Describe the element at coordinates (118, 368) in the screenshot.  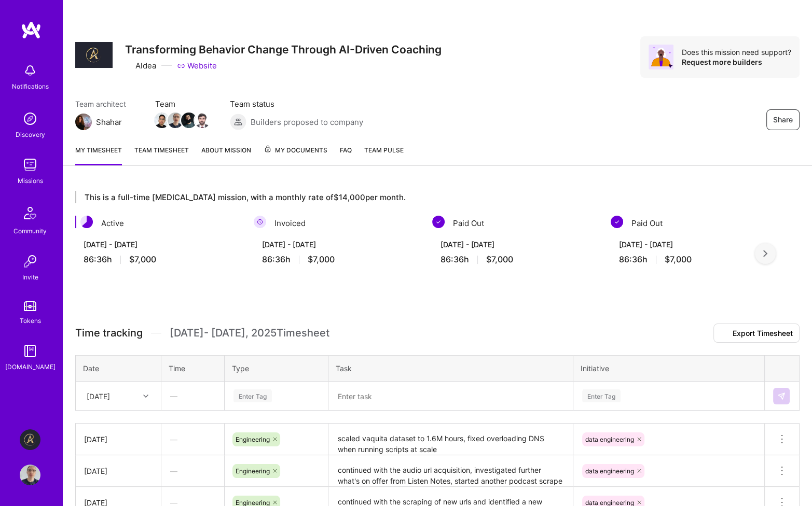
I see `th: Date` at that location.